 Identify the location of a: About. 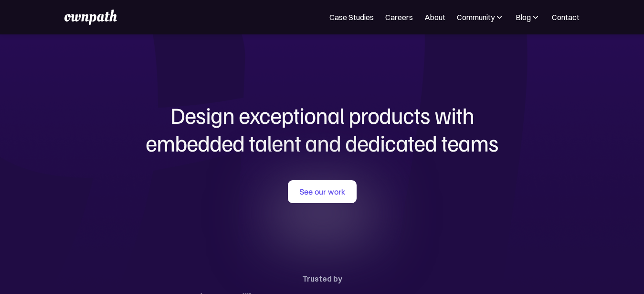
(435, 18).